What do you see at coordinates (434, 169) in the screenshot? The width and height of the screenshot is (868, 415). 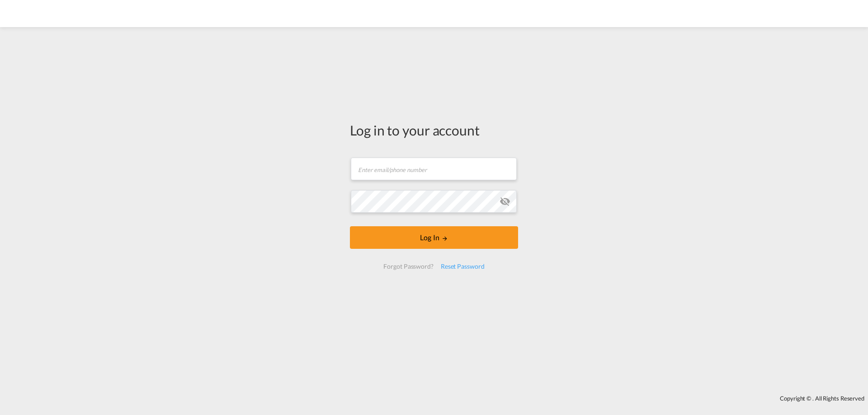 I see `input: Enter email/phone number` at bounding box center [434, 169].